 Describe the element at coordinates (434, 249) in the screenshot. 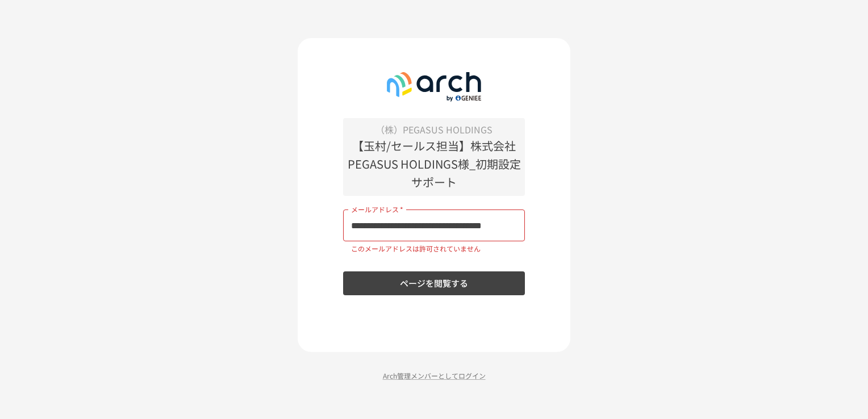

I see `p: このメールアドレスは許可されていません` at that location.